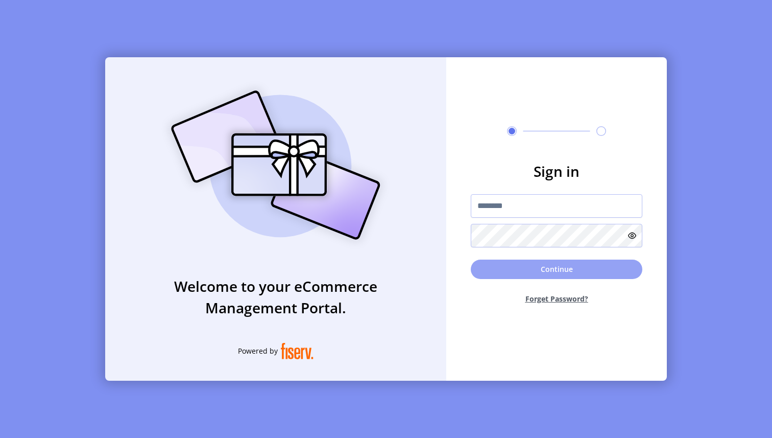 This screenshot has height=438, width=772. I want to click on img: card_Illustration.svg, so click(276, 165).